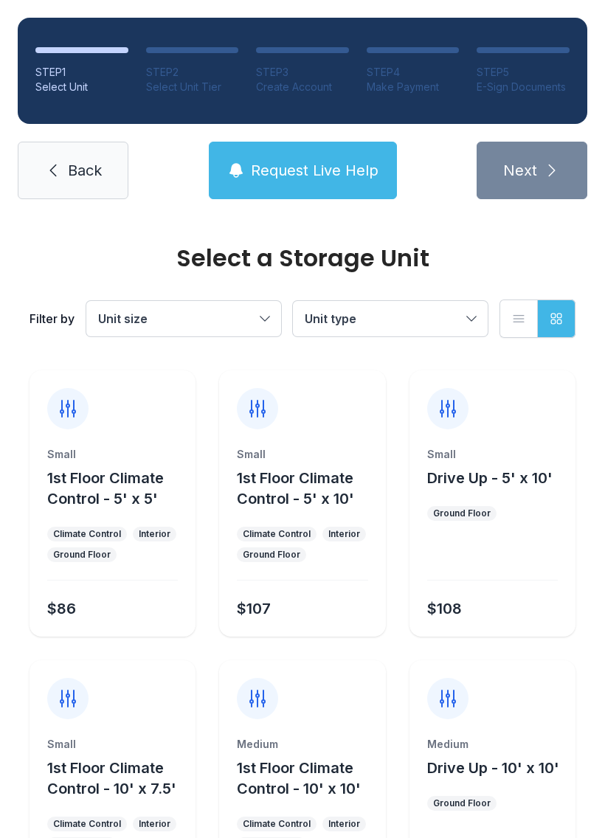 This screenshot has width=605, height=838. What do you see at coordinates (314, 170) in the screenshot?
I see `span: Request Live Help` at bounding box center [314, 170].